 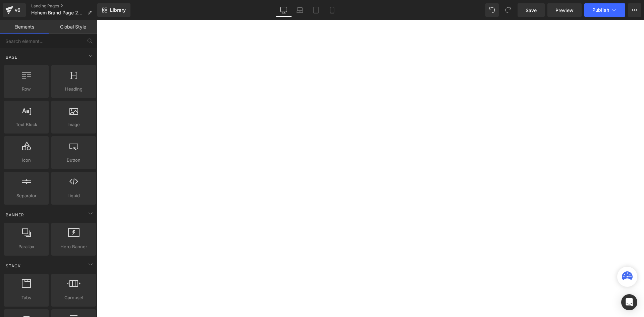 I want to click on a: Global Style, so click(x=73, y=27).